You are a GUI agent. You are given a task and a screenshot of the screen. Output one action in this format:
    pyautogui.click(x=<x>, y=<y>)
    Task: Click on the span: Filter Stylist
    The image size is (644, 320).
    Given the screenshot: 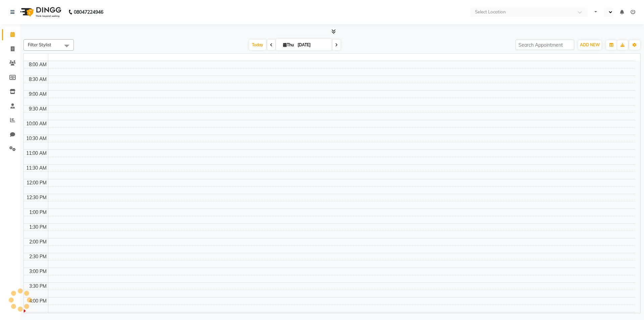 What is the action you would take?
    pyautogui.click(x=40, y=44)
    